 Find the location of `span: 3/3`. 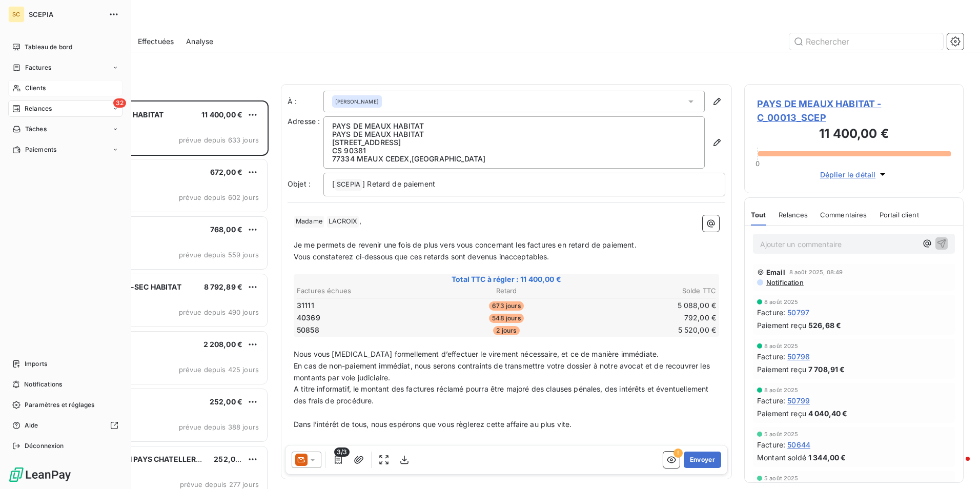

span: 3/3 is located at coordinates (342, 452).